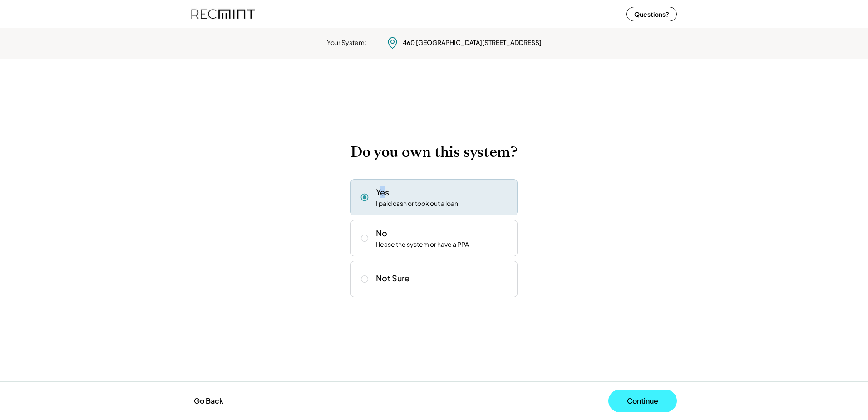  Describe the element at coordinates (422, 244) in the screenshot. I see `div: I lease the system or have a PPA` at that location.